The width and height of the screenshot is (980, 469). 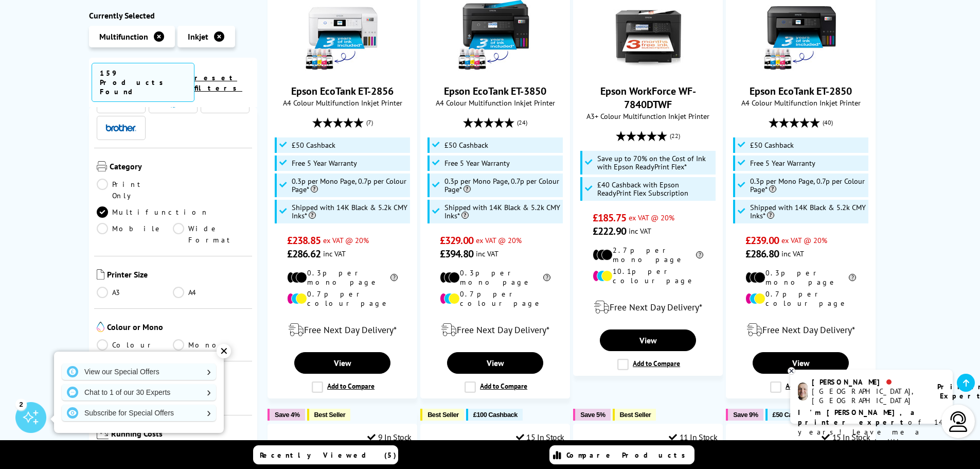 What do you see at coordinates (792, 415) in the screenshot?
I see `button: £50 Cashback` at bounding box center [792, 415].